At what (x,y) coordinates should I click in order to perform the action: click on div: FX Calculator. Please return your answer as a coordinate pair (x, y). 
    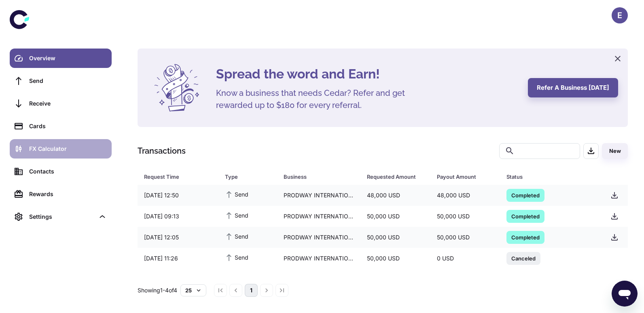
    Looking at the image, I should click on (68, 149).